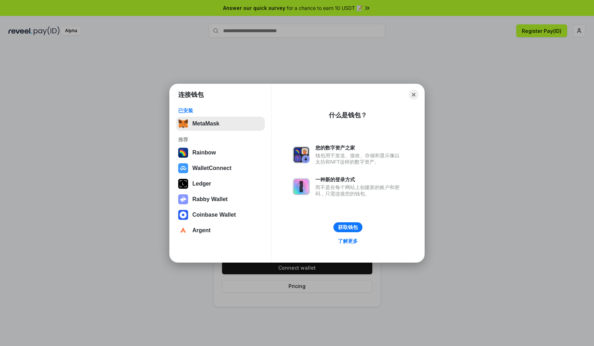 The height and width of the screenshot is (346, 594). Describe the element at coordinates (348, 241) in the screenshot. I see `div: 了解更多` at that location.